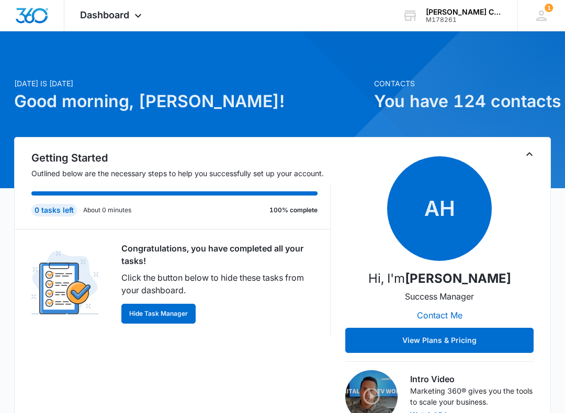 This screenshot has width=565, height=413. What do you see at coordinates (219, 284) in the screenshot?
I see `p: Click the button below to hide these tasks from your dashboard.` at bounding box center [219, 284].